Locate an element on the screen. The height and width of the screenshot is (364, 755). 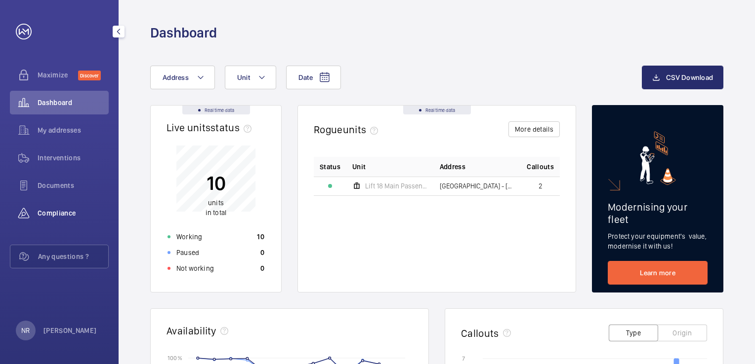
text: 100 % is located at coordinates (175, 358).